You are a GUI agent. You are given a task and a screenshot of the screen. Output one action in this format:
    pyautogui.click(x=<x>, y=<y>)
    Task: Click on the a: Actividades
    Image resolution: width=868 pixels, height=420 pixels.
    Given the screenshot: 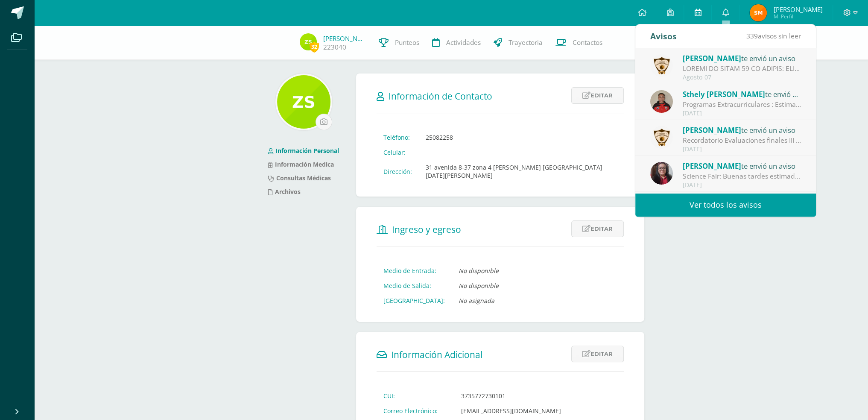 What is the action you would take?
    pyautogui.click(x=457, y=43)
    